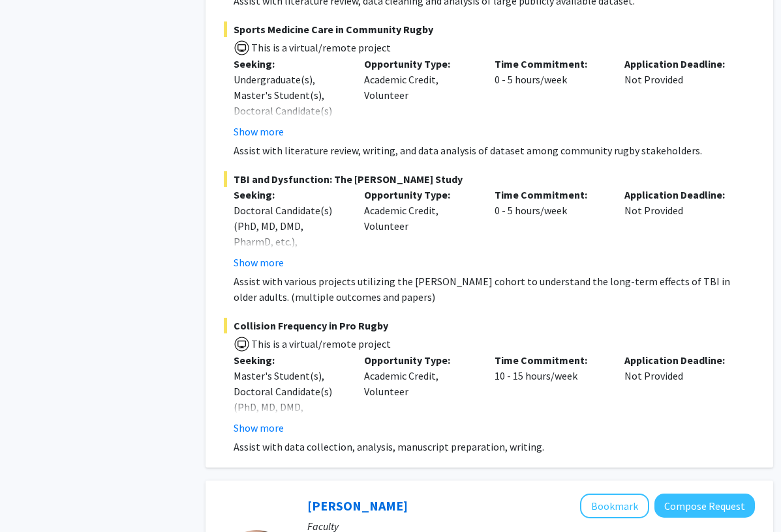  I want to click on div: Doctoral Candidate(s) (PhD, MD, DMD, PharmD, etc.), Postdoctoral Researcher(s) / Research Staff, ..., so click(289, 266).